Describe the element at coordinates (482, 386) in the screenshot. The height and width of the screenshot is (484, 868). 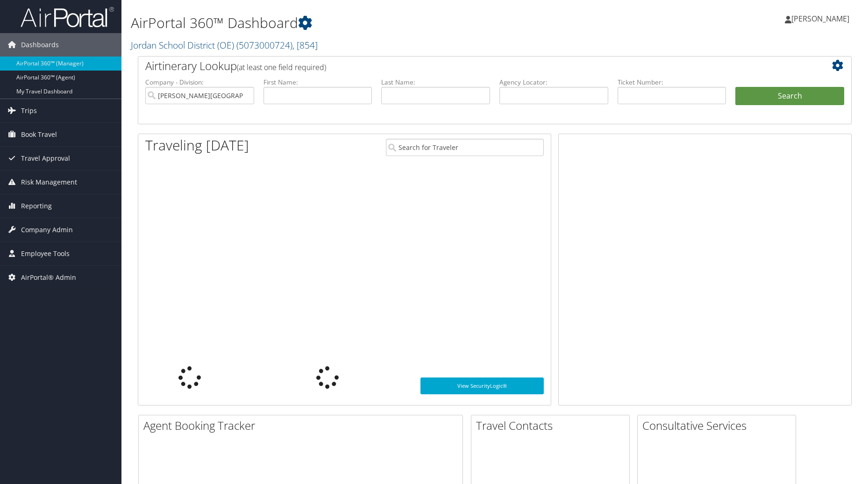
I see `a: View SecurityLogic®` at that location.